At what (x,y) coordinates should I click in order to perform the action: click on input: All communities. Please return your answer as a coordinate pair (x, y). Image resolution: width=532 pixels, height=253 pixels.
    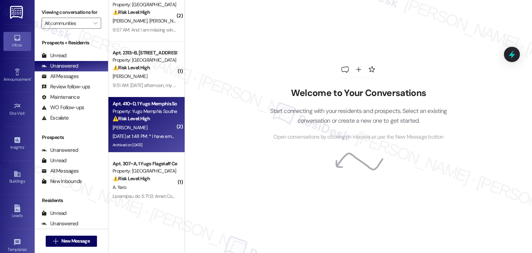
    Looking at the image, I should click on (67, 23).